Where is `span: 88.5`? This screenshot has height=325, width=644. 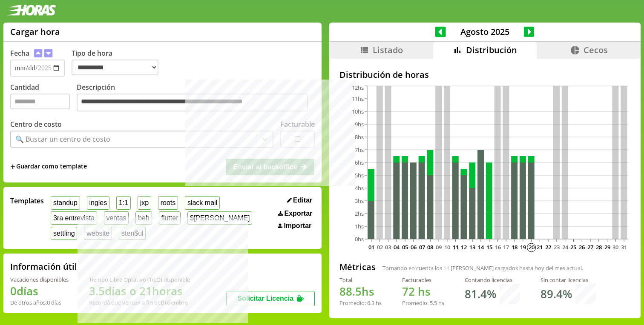 span: 88.5 is located at coordinates (350, 291).